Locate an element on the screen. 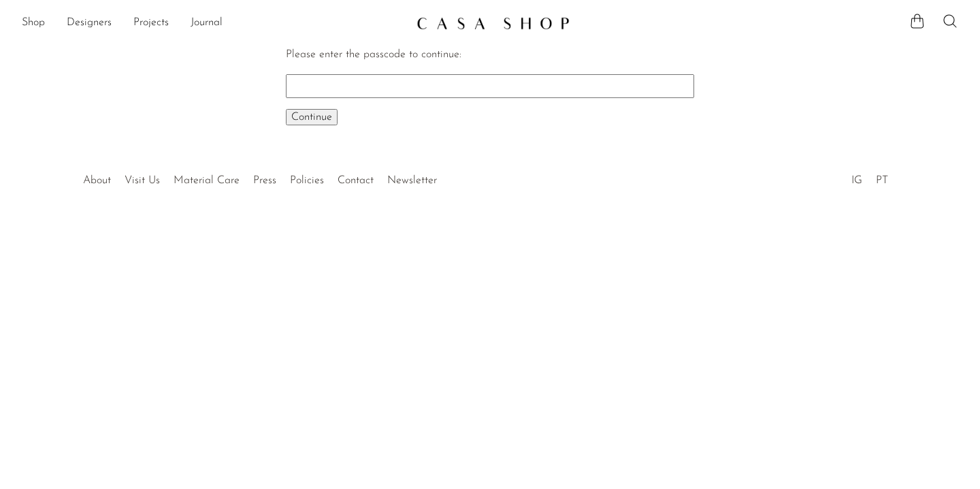 Image resolution: width=980 pixels, height=489 pixels. ul: Social Medias is located at coordinates (869, 177).